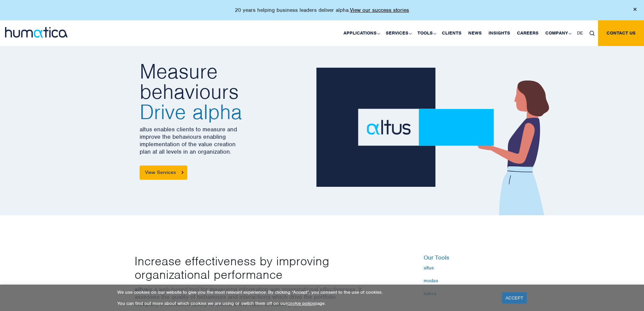 The image size is (644, 311). What do you see at coordinates (499, 33) in the screenshot?
I see `a: Insights` at bounding box center [499, 33].